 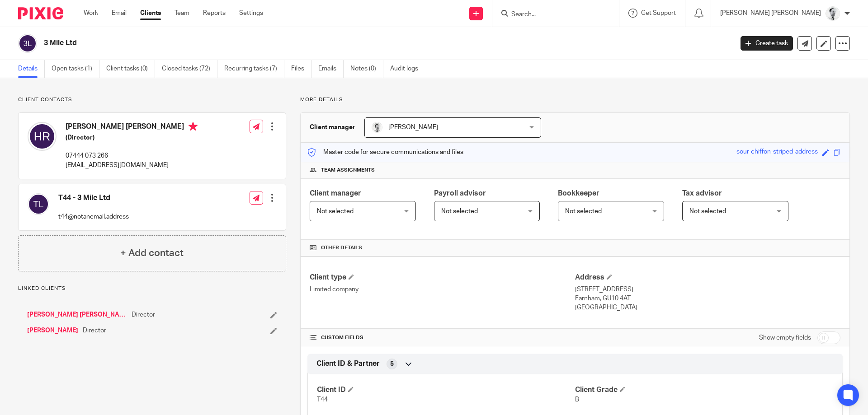 I want to click on a: Emails, so click(x=331, y=68).